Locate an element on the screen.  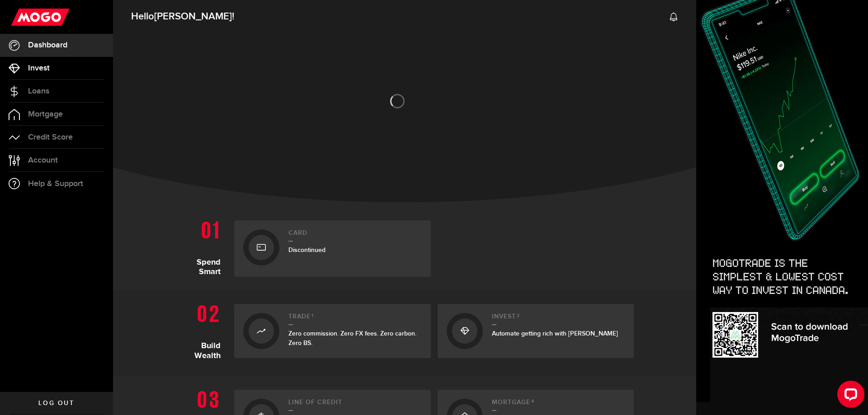
span: Discontinued is located at coordinates (307, 250).